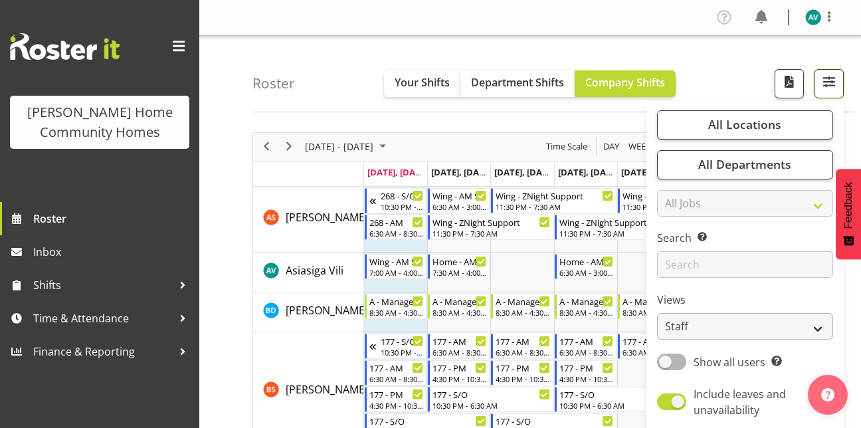  What do you see at coordinates (395, 306) in the screenshot?
I see `div: Barbara Dunlop"s event - A - Manager Begin From Monday, August 11, 2025 at 8:30:00 AM GMT+12:00 E...` at bounding box center [395, 306].